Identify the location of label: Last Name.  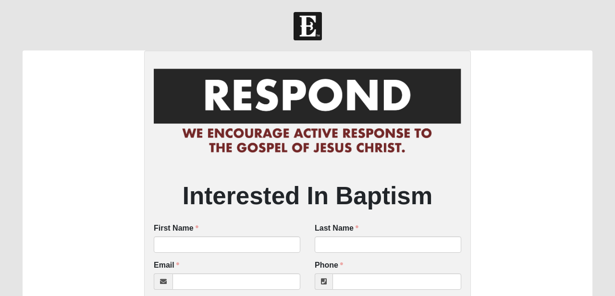
(336, 228).